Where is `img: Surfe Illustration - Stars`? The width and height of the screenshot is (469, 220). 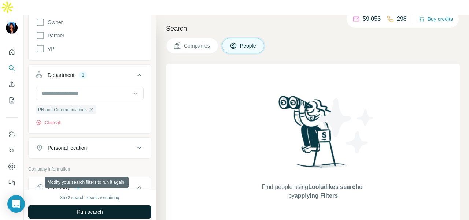 img: Surfe Illustration - Stars is located at coordinates (347, 126).